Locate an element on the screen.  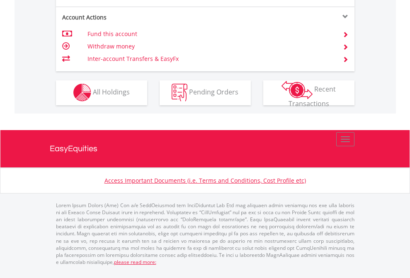
img: transactions-zar-wht.png is located at coordinates (297, 90).